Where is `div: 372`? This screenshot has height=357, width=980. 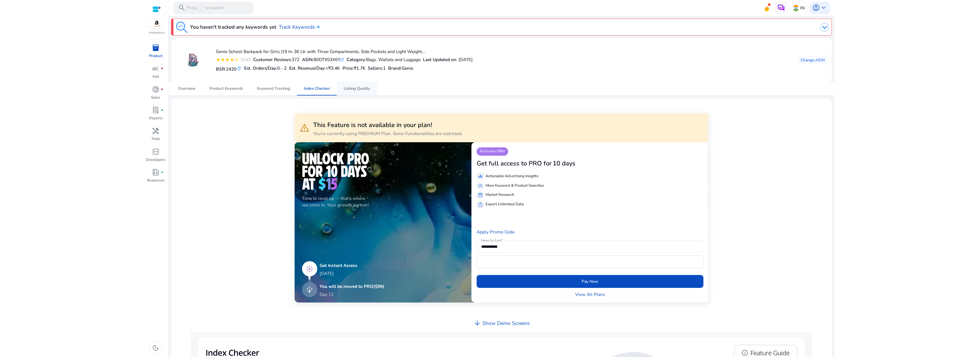
div: 372 is located at coordinates (276, 59).